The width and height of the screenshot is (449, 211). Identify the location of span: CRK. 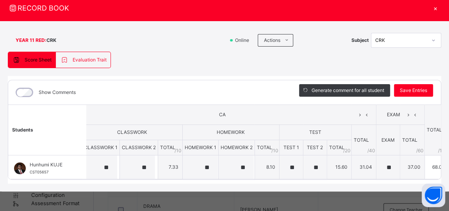
(51, 40).